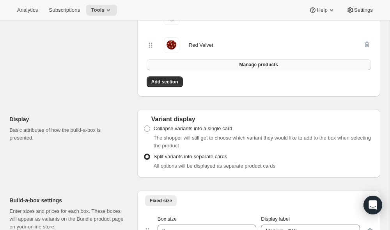  I want to click on span: Help, so click(322, 10).